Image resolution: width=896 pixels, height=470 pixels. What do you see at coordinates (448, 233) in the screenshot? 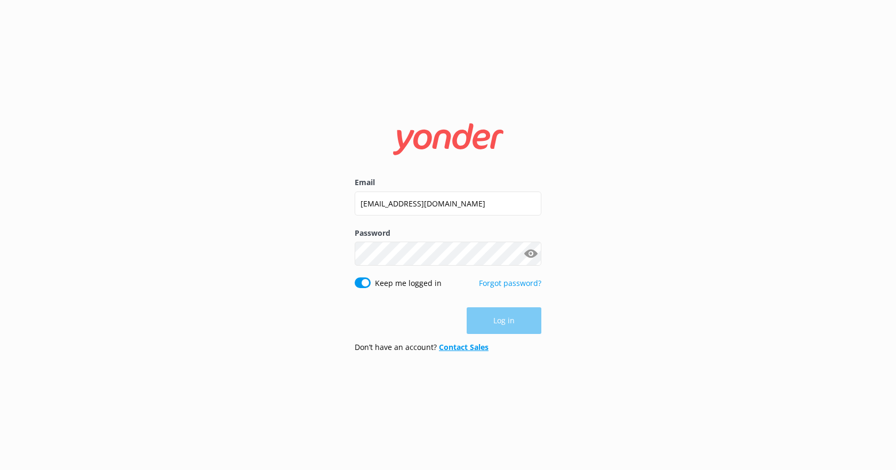
I see `label: Password` at bounding box center [448, 233].